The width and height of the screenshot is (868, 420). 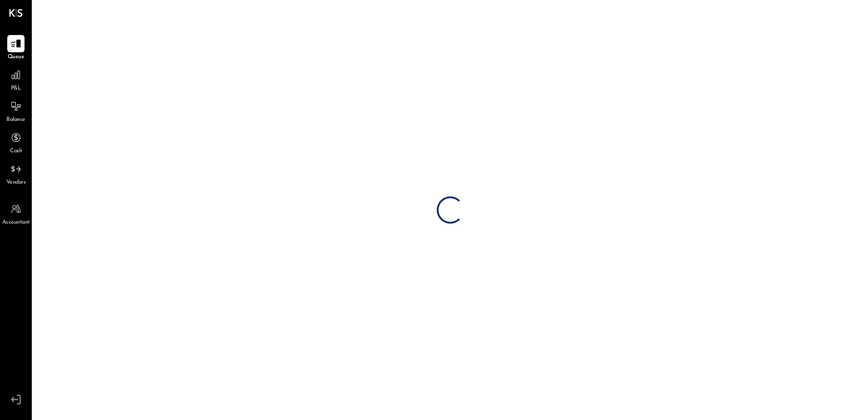 I want to click on span: Balance, so click(x=16, y=120).